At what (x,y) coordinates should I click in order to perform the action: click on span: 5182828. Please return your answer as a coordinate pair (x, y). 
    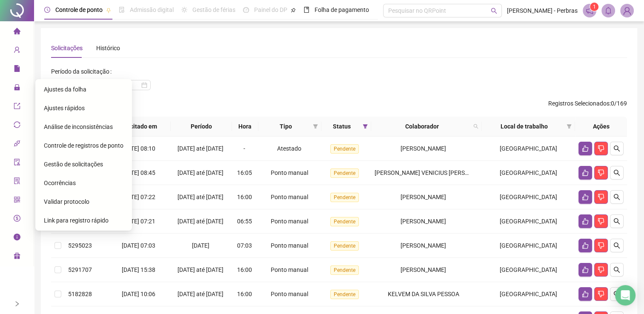
    Looking at the image, I should click on (80, 294).